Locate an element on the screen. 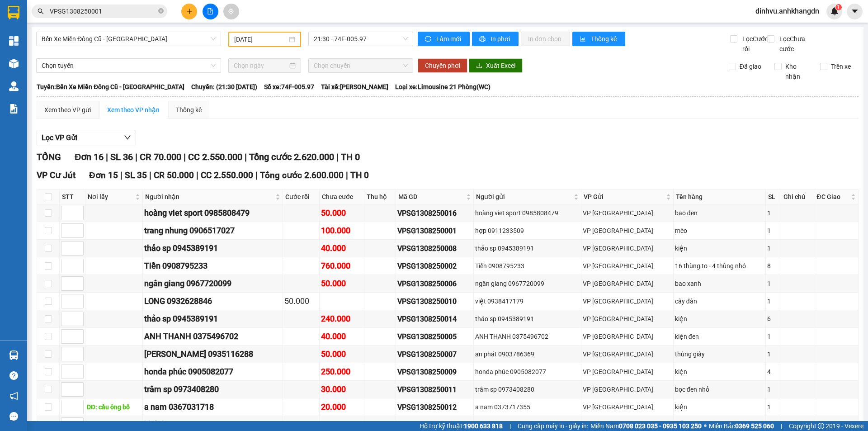 The height and width of the screenshot is (431, 868). span: bar-chart is located at coordinates (583, 40).